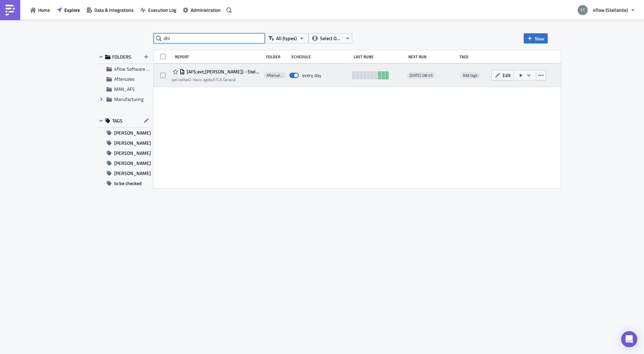 Image resolution: width=644 pixels, height=354 pixels. I want to click on div: Tags, so click(474, 56).